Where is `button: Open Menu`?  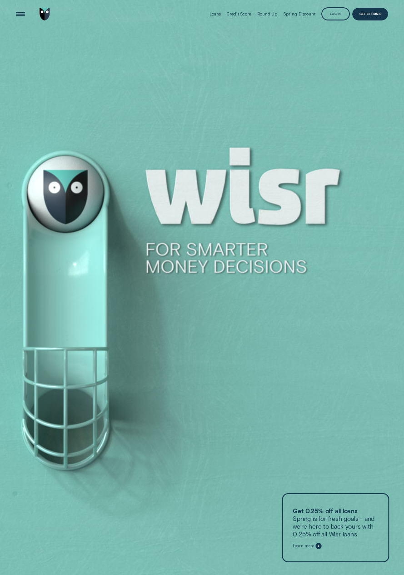 button: Open Menu is located at coordinates (20, 14).